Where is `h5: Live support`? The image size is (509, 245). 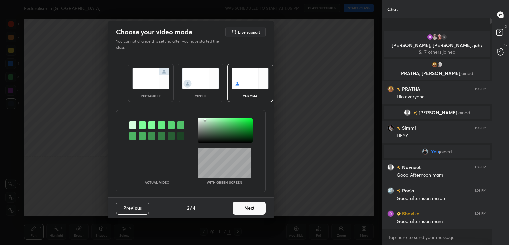 h5: Live support is located at coordinates (249, 32).